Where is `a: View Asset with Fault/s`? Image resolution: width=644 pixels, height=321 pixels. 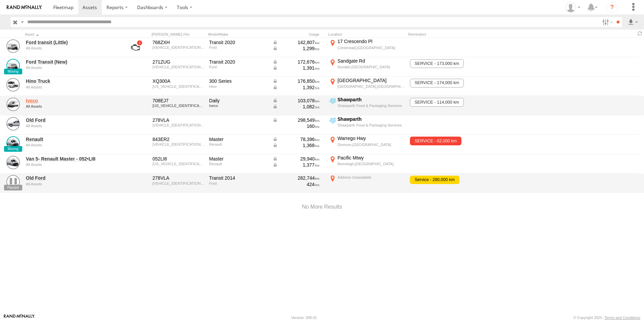 a: View Asset with Fault/s is located at coordinates (136, 47).